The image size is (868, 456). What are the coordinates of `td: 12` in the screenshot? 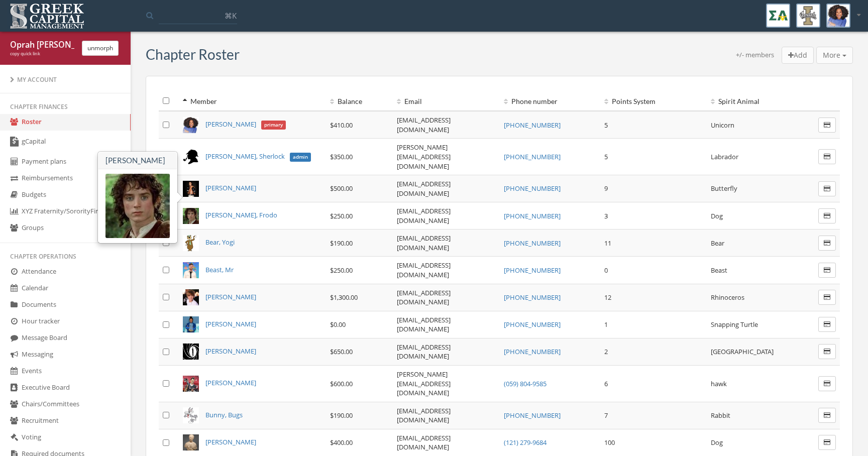 It's located at (653, 297).